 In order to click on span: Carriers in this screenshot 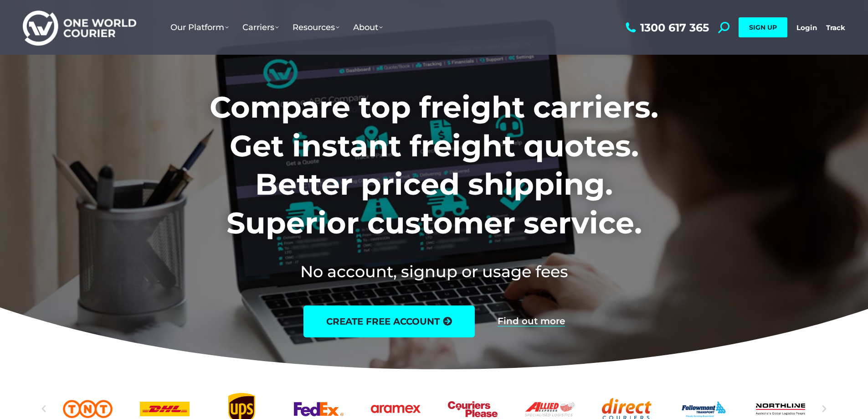, I will do `click(260, 27)`.